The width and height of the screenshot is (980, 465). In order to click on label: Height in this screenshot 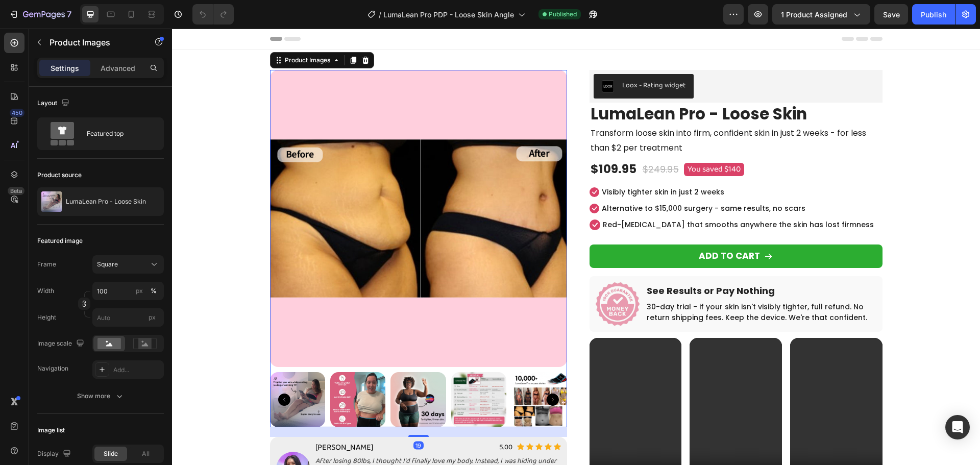, I will do `click(46, 317)`.